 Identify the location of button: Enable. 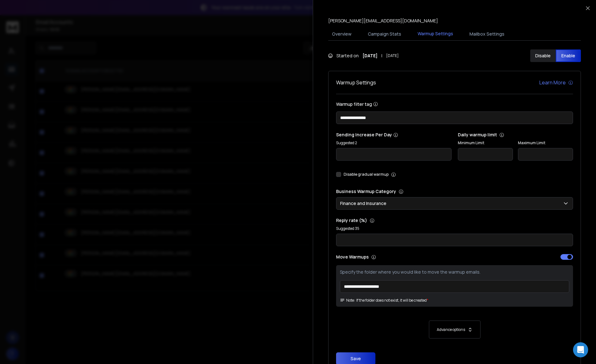
(568, 56).